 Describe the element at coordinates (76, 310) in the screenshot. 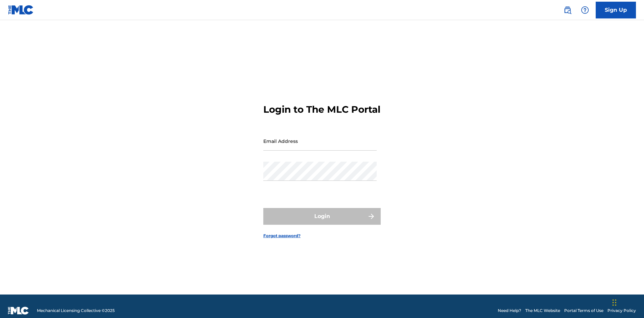

I see `span: Mechanical Licensing Collective © 2025` at that location.